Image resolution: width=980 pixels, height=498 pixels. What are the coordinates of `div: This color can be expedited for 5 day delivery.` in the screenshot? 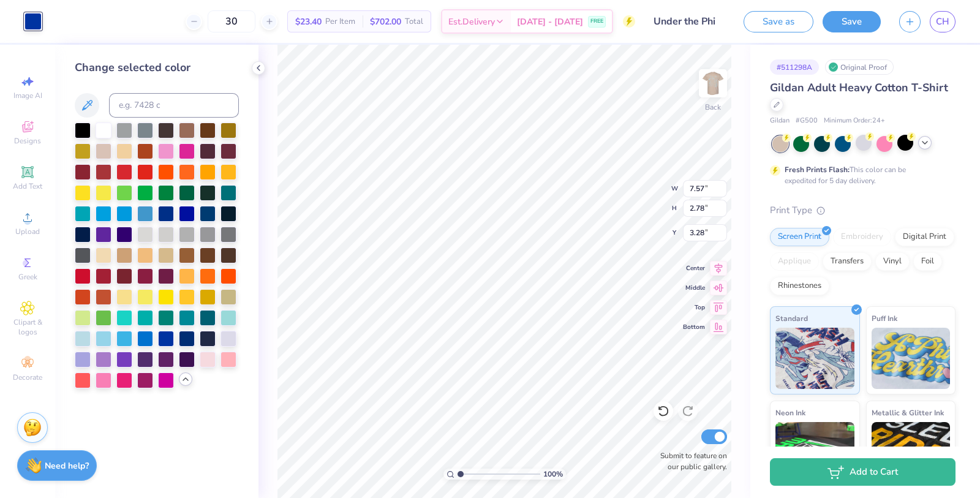 It's located at (860, 175).